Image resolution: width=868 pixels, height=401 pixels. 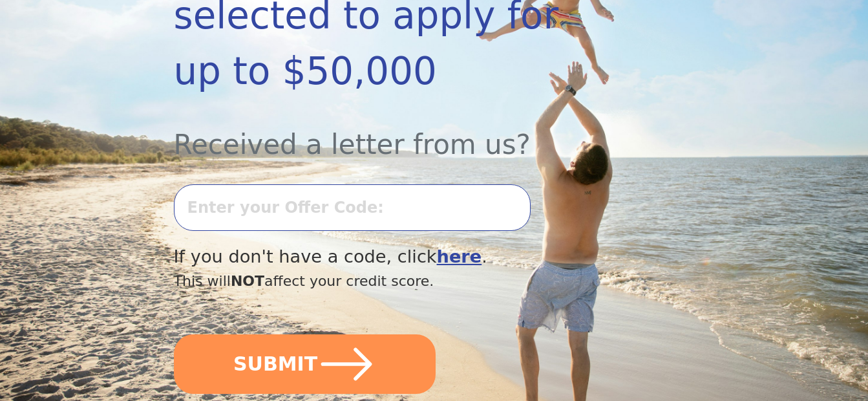 I want to click on div: If you don't have a code, click ., so click(x=395, y=257).